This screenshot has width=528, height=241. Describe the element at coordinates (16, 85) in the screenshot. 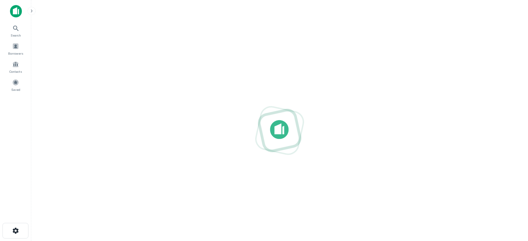

I see `div: Saved` at that location.